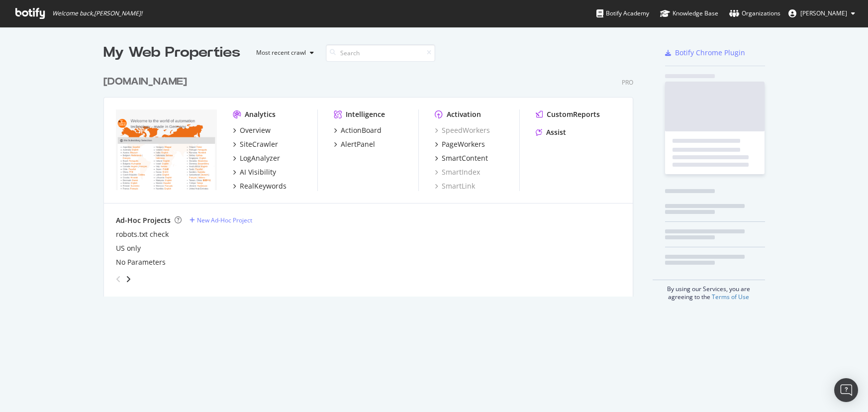 The height and width of the screenshot is (412, 868). Describe the element at coordinates (142, 234) in the screenshot. I see `a: robots.txt check` at that location.